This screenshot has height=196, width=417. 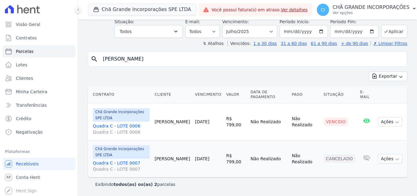 What do you see at coordinates (354, 43) in the screenshot?
I see `a: + de 90 dias` at bounding box center [354, 43].